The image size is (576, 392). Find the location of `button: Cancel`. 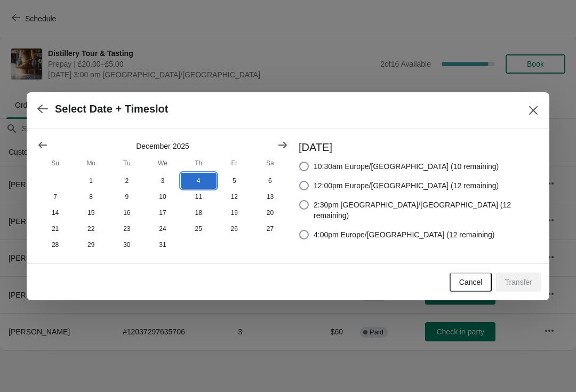

button: Cancel is located at coordinates (471, 282).